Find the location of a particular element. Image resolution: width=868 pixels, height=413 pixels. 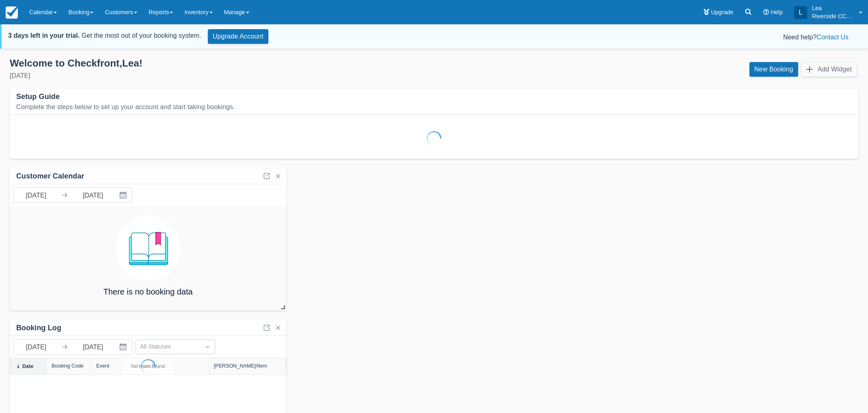

span: Upgrade is located at coordinates (722, 12).